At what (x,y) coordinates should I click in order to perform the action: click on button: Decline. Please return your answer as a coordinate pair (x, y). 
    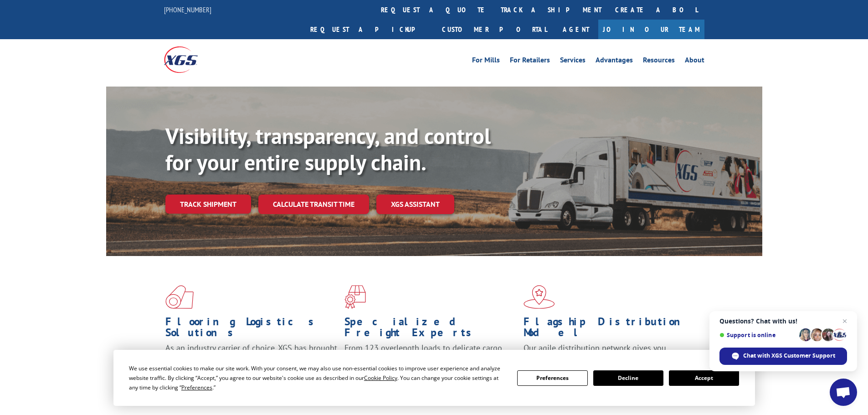
    Looking at the image, I should click on (628, 378).